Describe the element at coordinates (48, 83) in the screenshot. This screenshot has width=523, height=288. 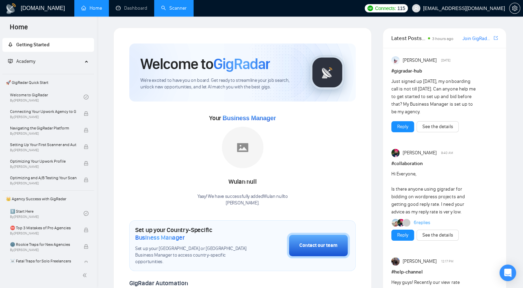
I see `span: 🚀 GigRadar Quick Start` at that location.